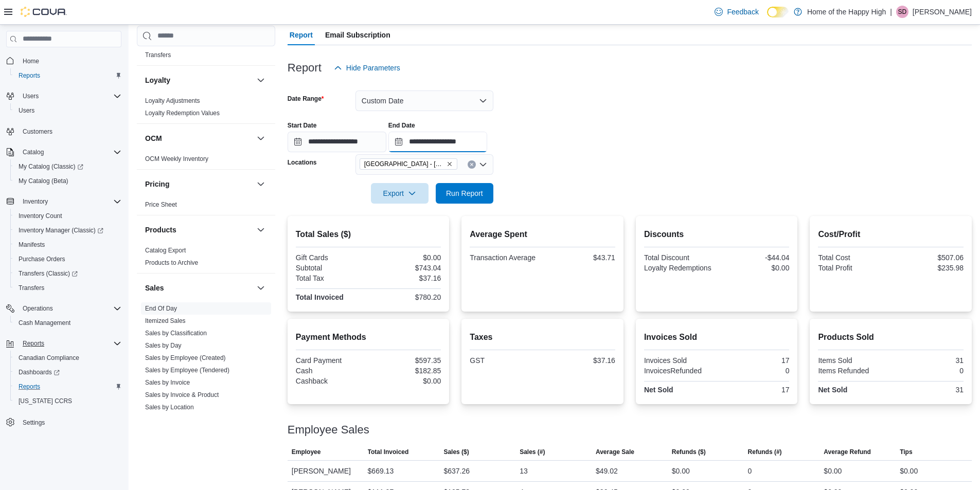  I want to click on h3: Employee Sales, so click(328, 430).